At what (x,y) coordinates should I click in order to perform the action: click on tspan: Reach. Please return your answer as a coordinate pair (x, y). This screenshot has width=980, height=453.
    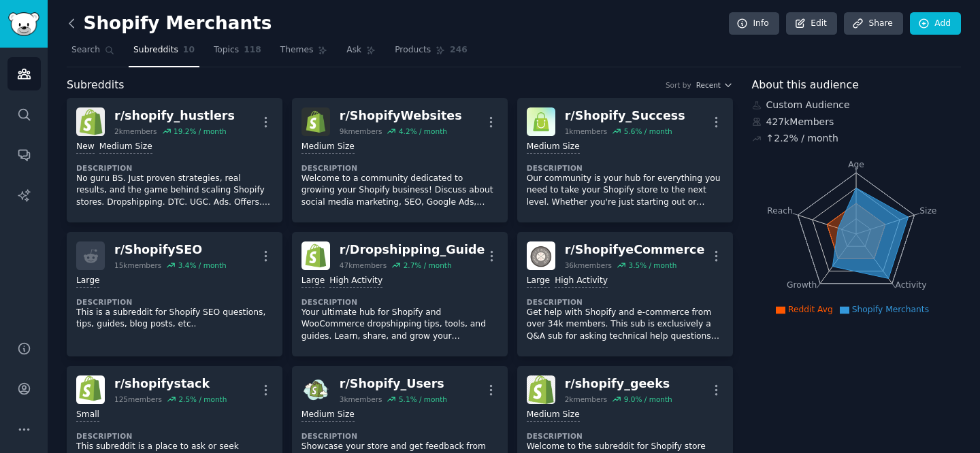
    Looking at the image, I should click on (780, 210).